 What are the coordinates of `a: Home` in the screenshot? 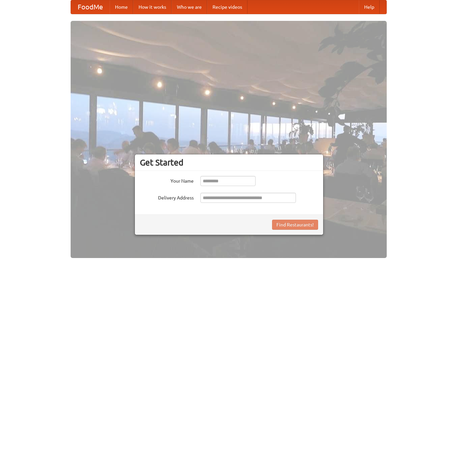 It's located at (122, 7).